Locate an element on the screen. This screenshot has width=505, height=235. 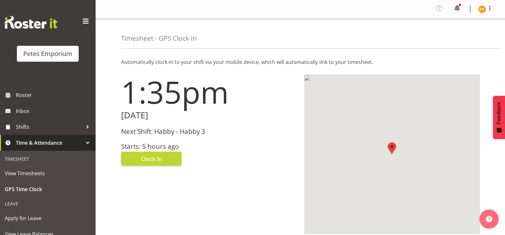
span: Roster is located at coordinates (54, 95).